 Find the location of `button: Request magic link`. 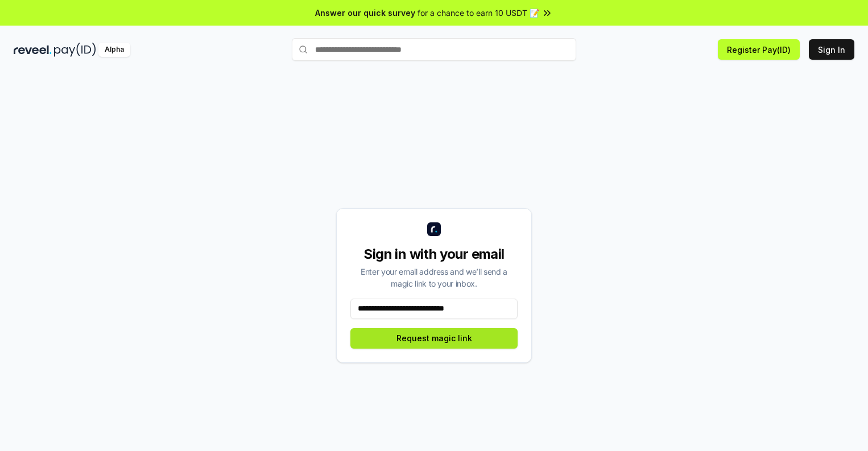

button: Request magic link is located at coordinates (434, 338).